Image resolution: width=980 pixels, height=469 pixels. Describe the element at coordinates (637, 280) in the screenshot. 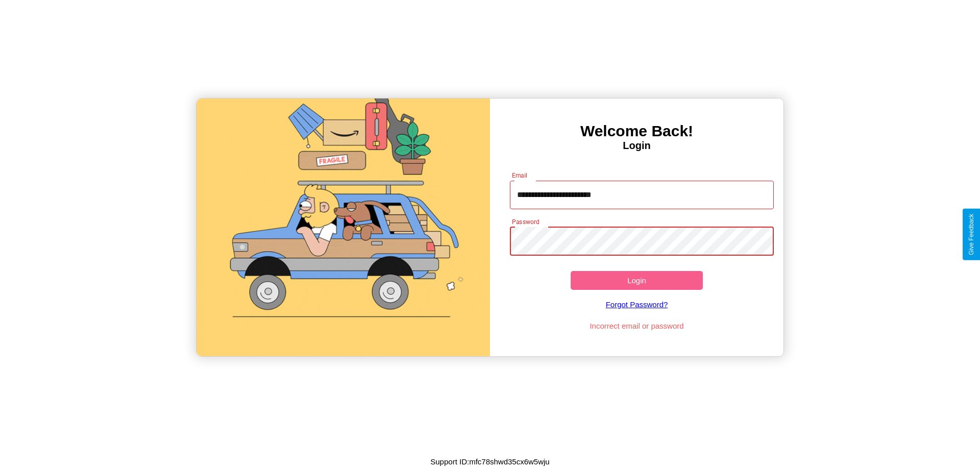

I see `button: Login` at that location.